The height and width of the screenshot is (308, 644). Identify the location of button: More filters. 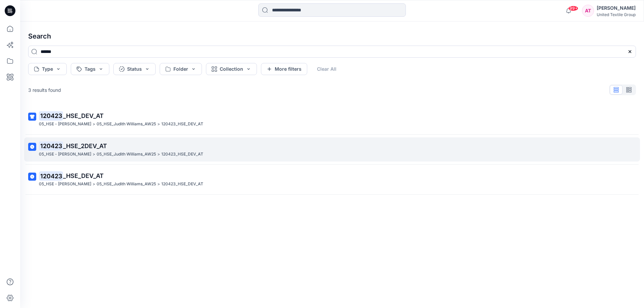
(284, 69).